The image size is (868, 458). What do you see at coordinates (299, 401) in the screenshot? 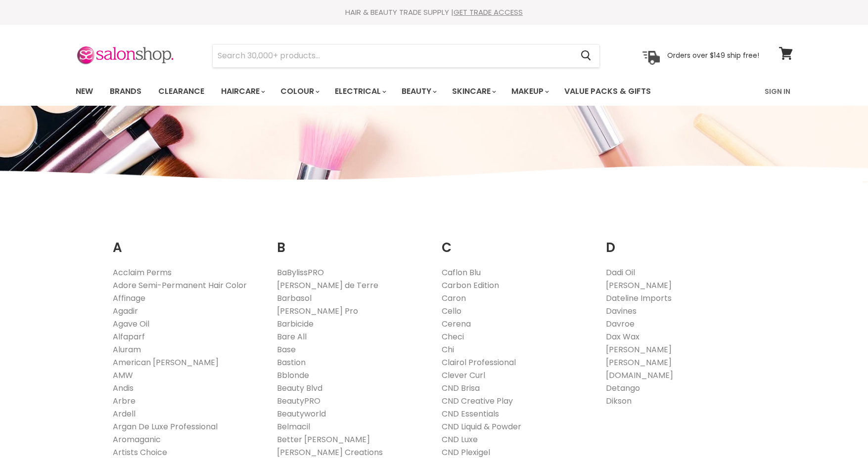
I see `a: BeautyPRO` at bounding box center [299, 401].